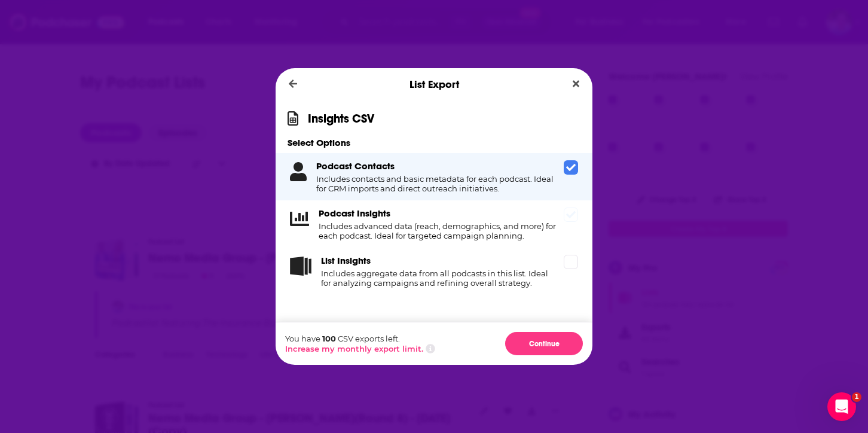 This screenshot has height=433, width=868. Describe the element at coordinates (360, 339) in the screenshot. I see `p: You have CSV exports left.` at that location.